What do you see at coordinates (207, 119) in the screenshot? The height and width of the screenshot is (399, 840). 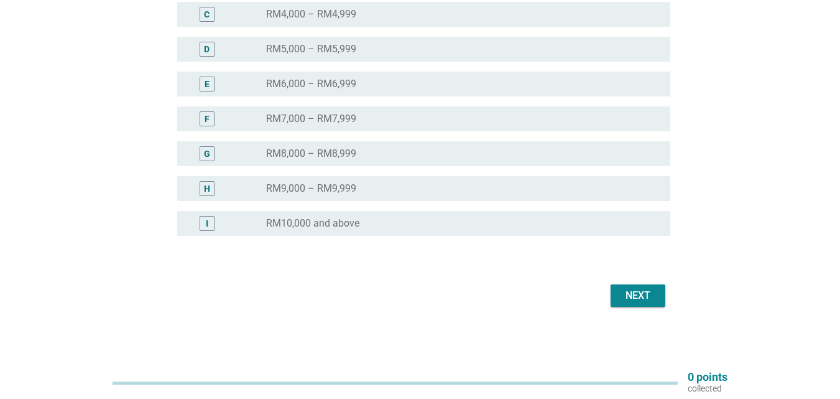 I see `div: F` at bounding box center [207, 119].